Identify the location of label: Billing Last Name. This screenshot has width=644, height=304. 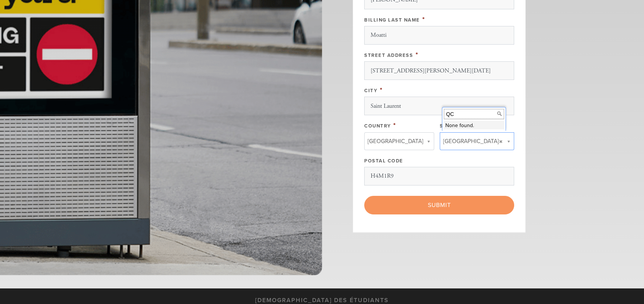
(392, 20).